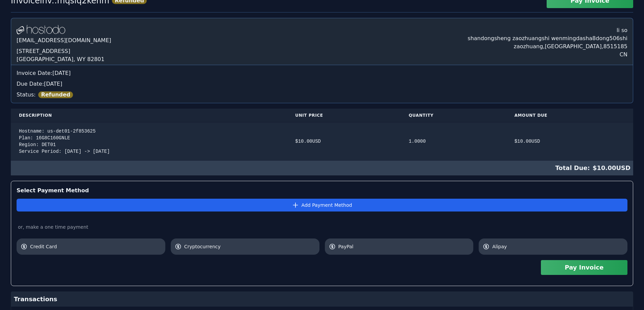 The width and height of the screenshot is (644, 310). I want to click on div: shandongsheng zaozhuangshi wenmingdasha8dong506shi, so click(547, 38).